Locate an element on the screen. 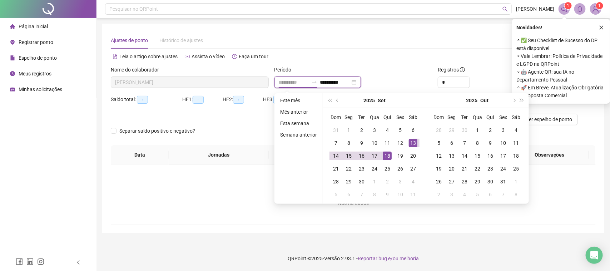 The width and height of the screenshot is (610, 271). div: 21 is located at coordinates (465, 169).